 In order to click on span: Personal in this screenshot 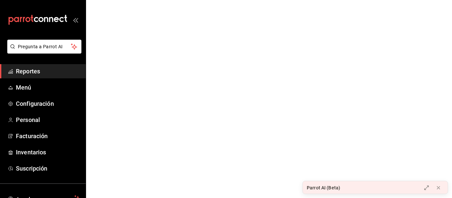, I will do `click(48, 120)`.